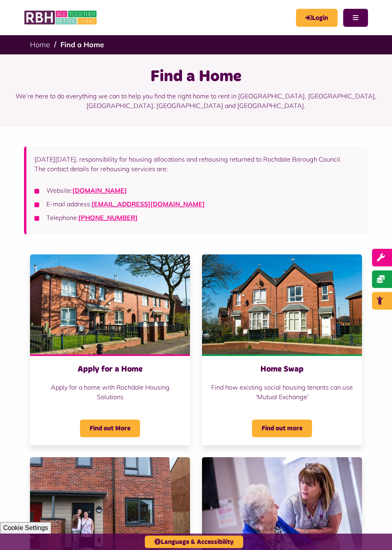 This screenshot has height=550, width=392. I want to click on li: E-mail address:, so click(197, 204).